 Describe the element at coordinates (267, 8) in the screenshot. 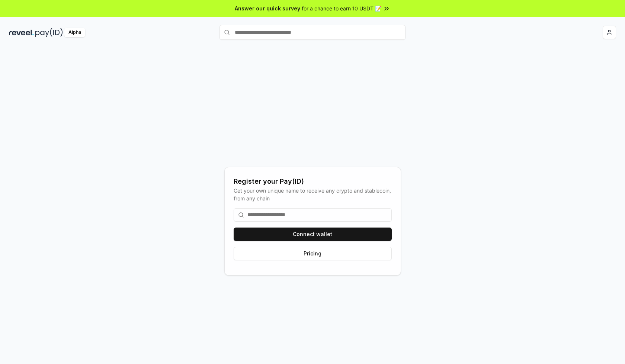

I see `span: Answer our quick survey` at that location.